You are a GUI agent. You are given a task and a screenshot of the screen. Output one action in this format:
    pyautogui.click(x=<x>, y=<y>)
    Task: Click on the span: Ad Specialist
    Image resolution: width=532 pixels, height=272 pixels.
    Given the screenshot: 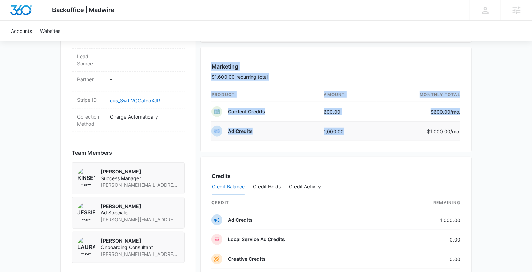 What is the action you would take?
    pyautogui.click(x=140, y=213)
    